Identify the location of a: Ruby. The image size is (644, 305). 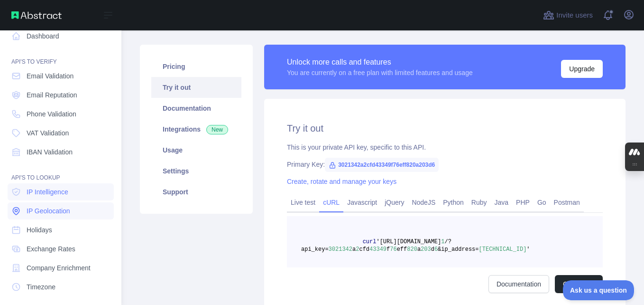
(479, 203).